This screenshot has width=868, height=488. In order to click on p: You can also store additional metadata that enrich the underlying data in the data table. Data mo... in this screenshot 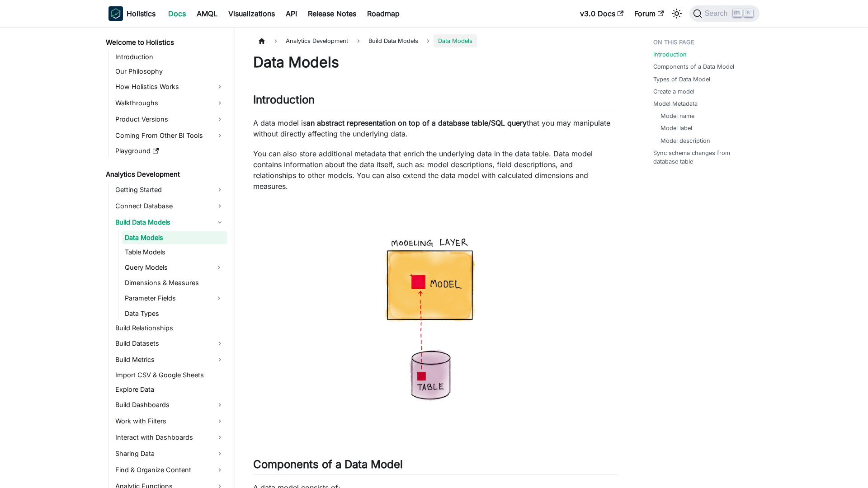, I will do `click(435, 170)`.